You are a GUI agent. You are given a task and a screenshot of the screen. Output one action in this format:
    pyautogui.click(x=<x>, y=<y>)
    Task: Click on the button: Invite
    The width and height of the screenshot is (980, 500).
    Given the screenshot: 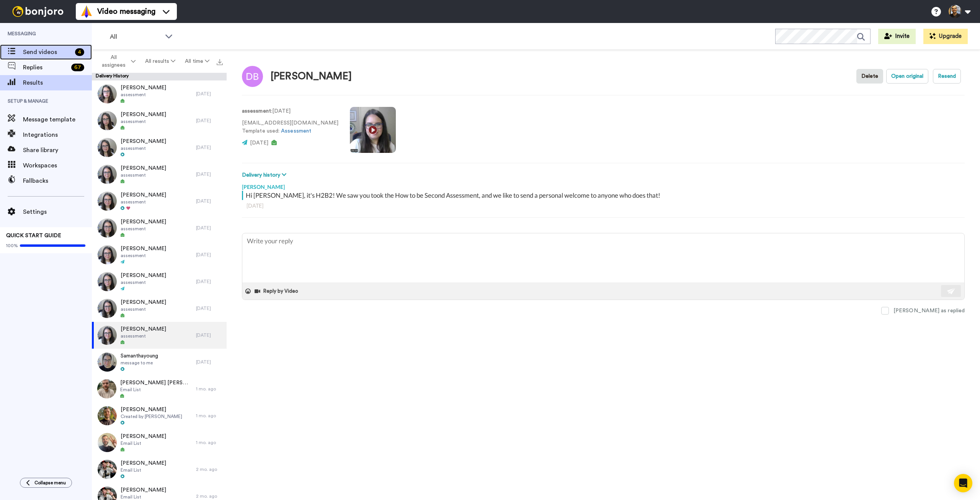 What is the action you would take?
    pyautogui.click(x=897, y=36)
    